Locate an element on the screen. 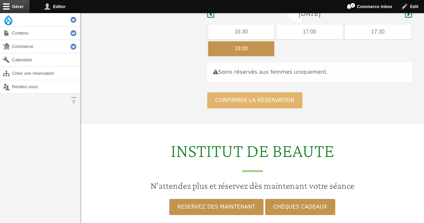  button: Confirmer la réservation is located at coordinates (255, 100).